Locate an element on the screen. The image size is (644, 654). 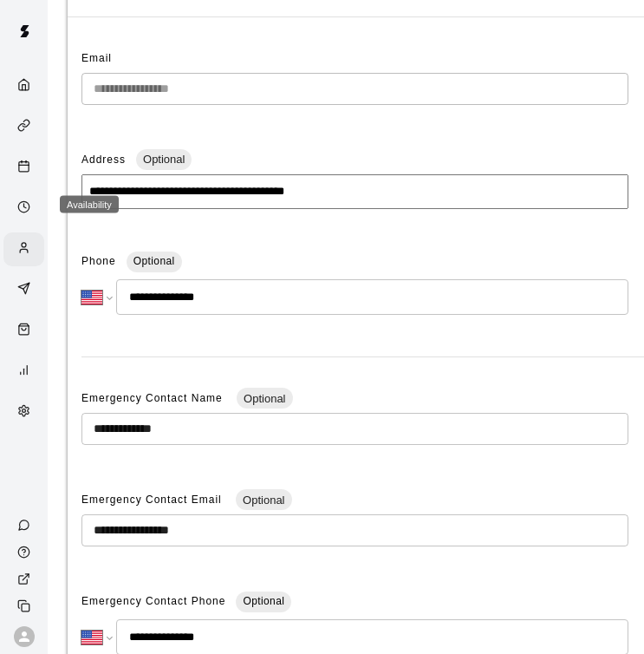
span: Emergency Contact Email is located at coordinates (153, 500).